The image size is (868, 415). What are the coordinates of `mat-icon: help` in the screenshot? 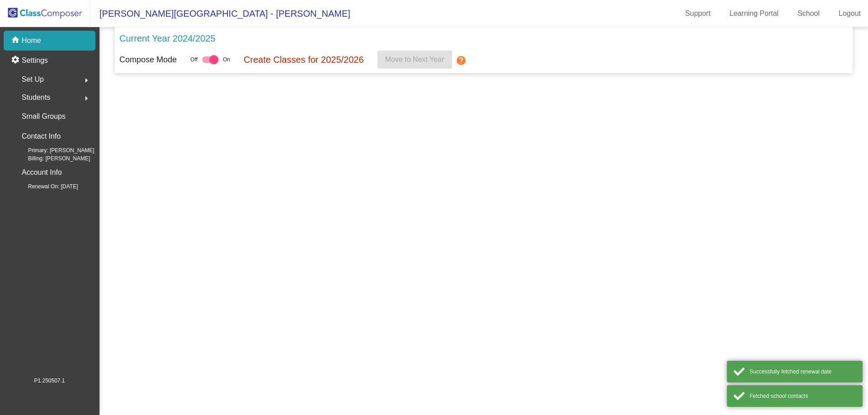 It's located at (461, 60).